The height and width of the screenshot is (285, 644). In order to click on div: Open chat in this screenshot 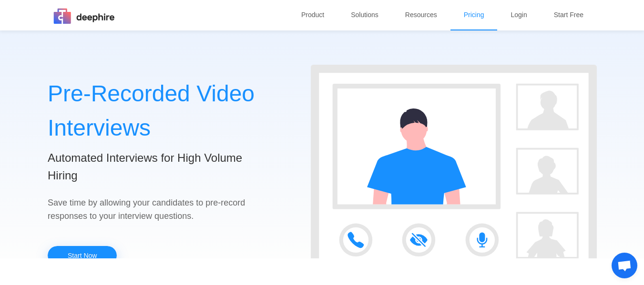, I will do `click(624, 265)`.